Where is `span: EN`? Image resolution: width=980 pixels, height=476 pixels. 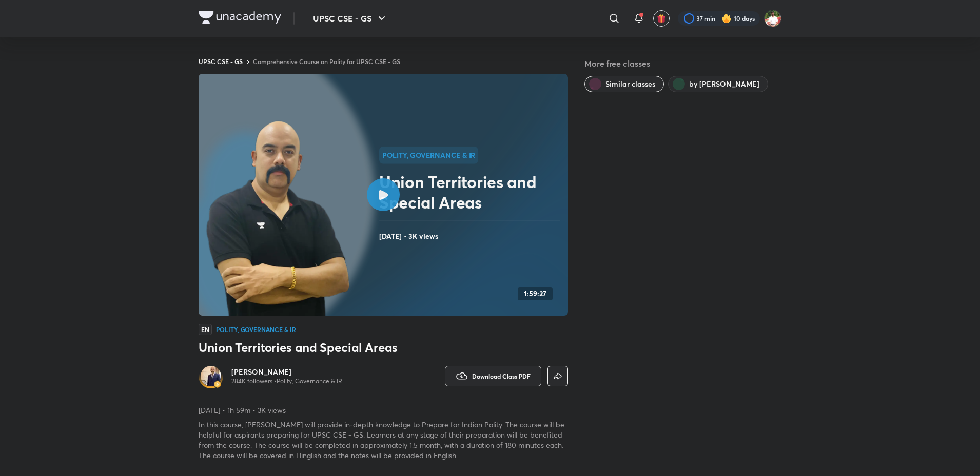 span: EN is located at coordinates (206, 330).